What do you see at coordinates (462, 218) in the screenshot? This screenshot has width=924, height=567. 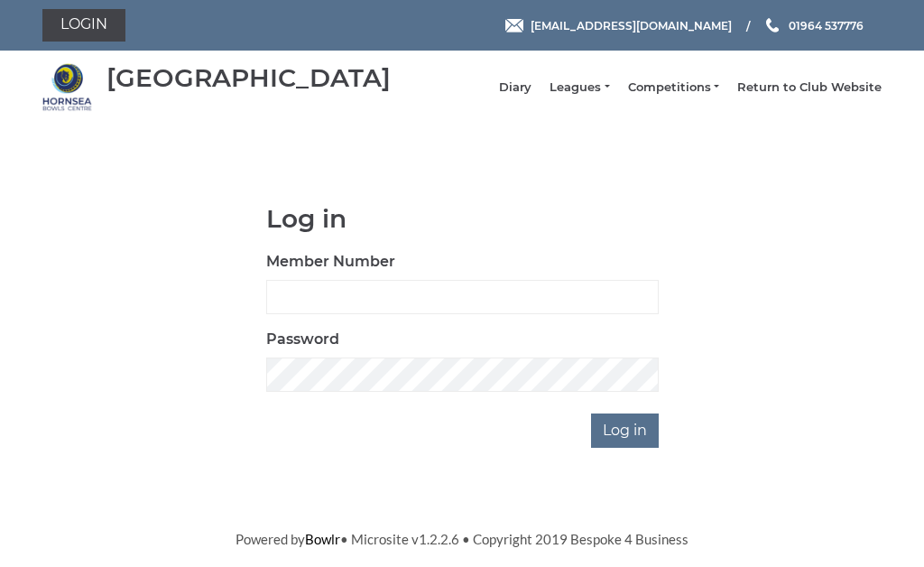 I see `h1: Log in` at bounding box center [462, 218].